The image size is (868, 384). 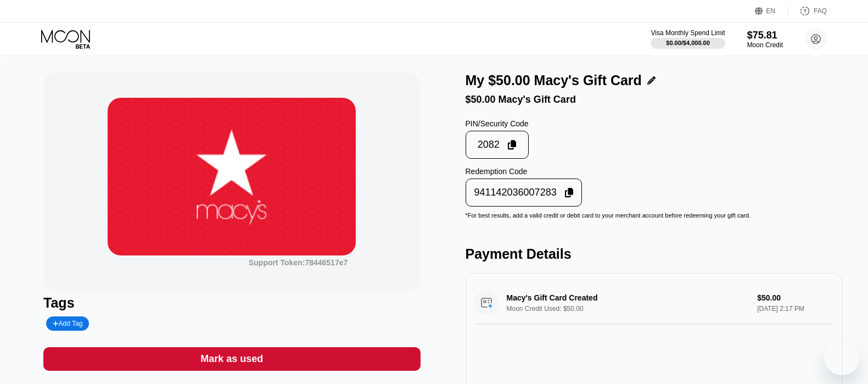 What do you see at coordinates (553, 80) in the screenshot?
I see `div: My $50.00 Macy's Gift Card` at bounding box center [553, 80].